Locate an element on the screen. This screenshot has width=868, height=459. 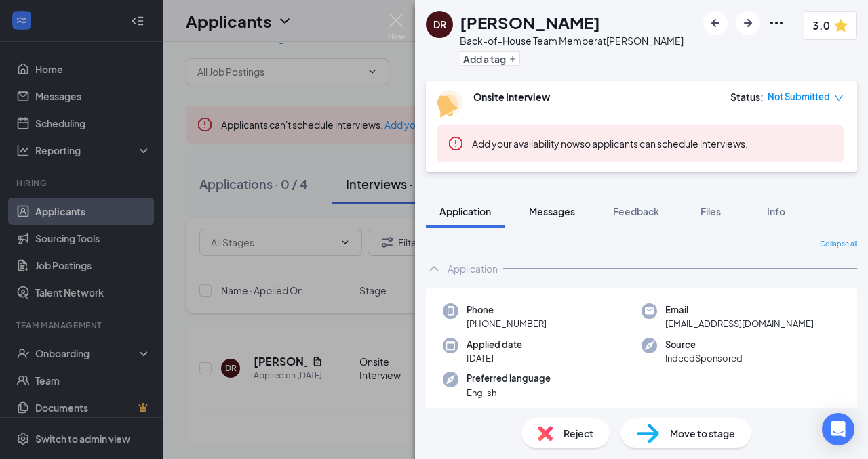
span: Email is located at coordinates (739, 310).